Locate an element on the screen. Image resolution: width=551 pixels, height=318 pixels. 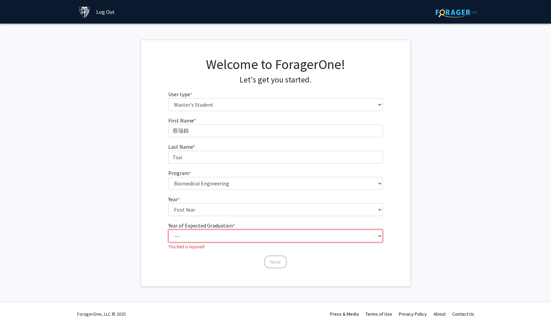
label: Year of Expected Graduation is located at coordinates (202, 225).